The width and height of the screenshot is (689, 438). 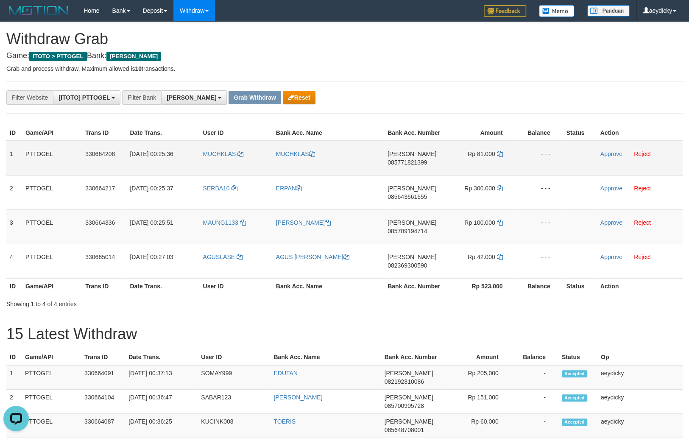 What do you see at coordinates (475, 425) in the screenshot?
I see `td: Rp 60,000` at bounding box center [475, 425].